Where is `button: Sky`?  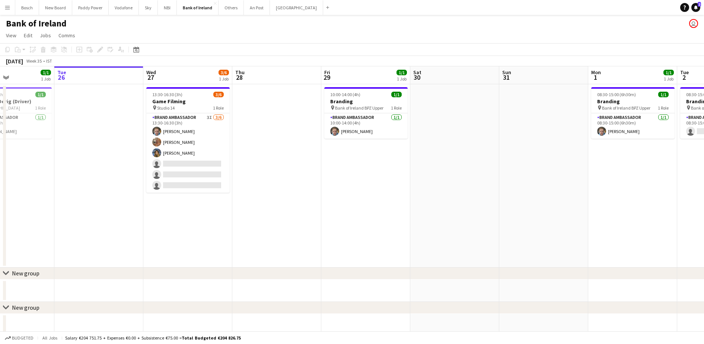
button: Sky is located at coordinates (148, 7).